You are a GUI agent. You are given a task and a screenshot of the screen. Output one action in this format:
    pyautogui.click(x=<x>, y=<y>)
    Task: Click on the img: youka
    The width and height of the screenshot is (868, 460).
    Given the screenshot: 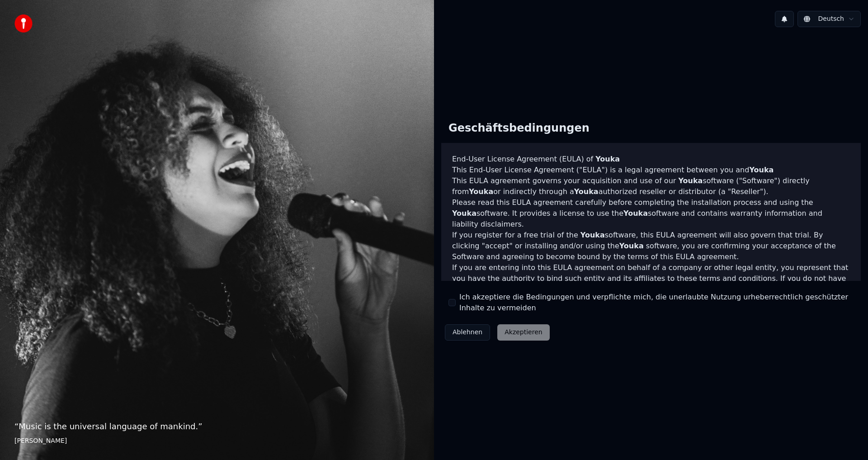 What is the action you would take?
    pyautogui.click(x=23, y=23)
    